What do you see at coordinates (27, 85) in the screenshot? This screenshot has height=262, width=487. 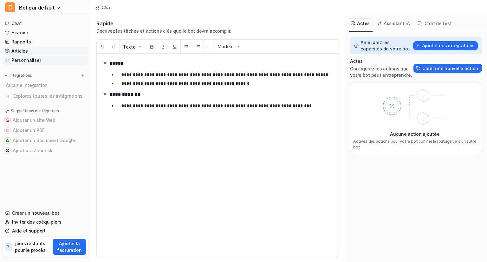 I see `font: Aucune intégration` at bounding box center [27, 85].